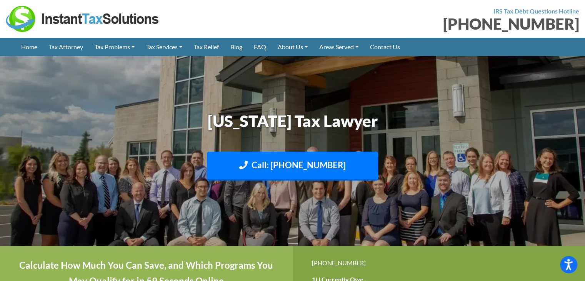 The image size is (585, 281). Describe the element at coordinates (385, 47) in the screenshot. I see `a: Contact Us` at that location.